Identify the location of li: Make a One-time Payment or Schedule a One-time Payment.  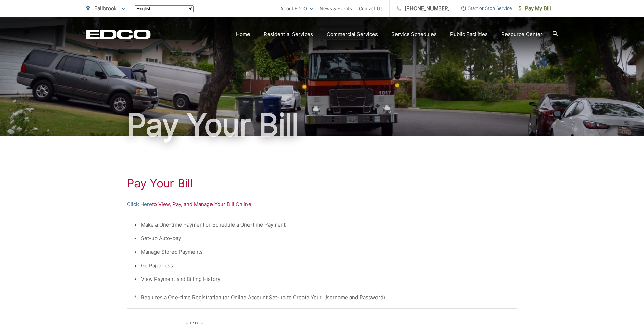
(326, 225).